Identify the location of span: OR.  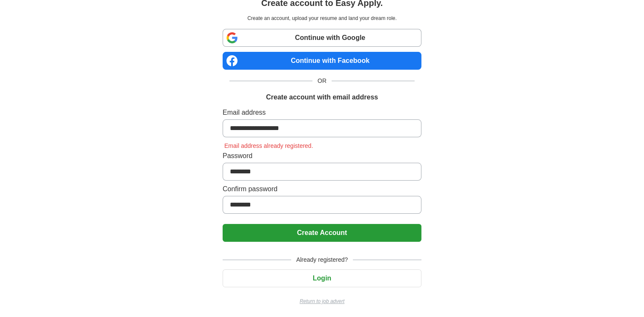
(322, 81).